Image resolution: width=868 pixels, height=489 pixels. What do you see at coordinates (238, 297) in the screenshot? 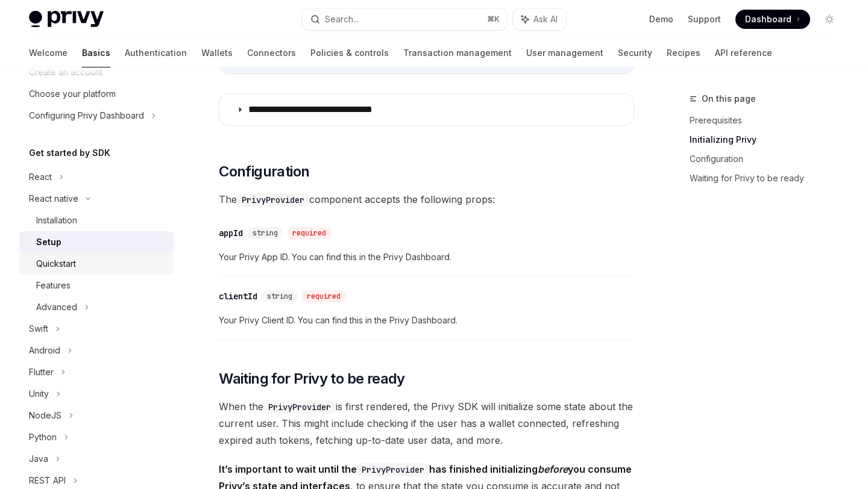
I see `div: clientId` at bounding box center [238, 297].